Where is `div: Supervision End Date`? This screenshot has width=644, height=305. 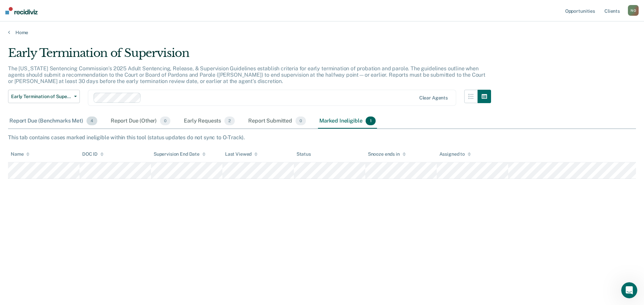
div: Supervision End Date is located at coordinates (179, 154).